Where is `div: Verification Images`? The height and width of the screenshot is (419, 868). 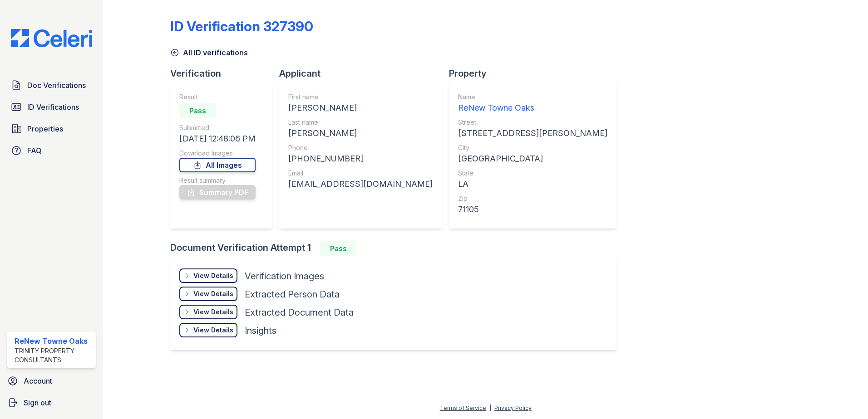 div: Verification Images is located at coordinates (284, 276).